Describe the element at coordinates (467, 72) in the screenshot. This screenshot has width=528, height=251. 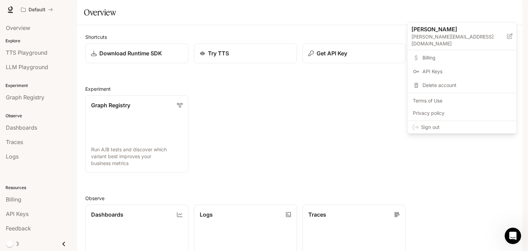
I see `span: API Keys` at that location.